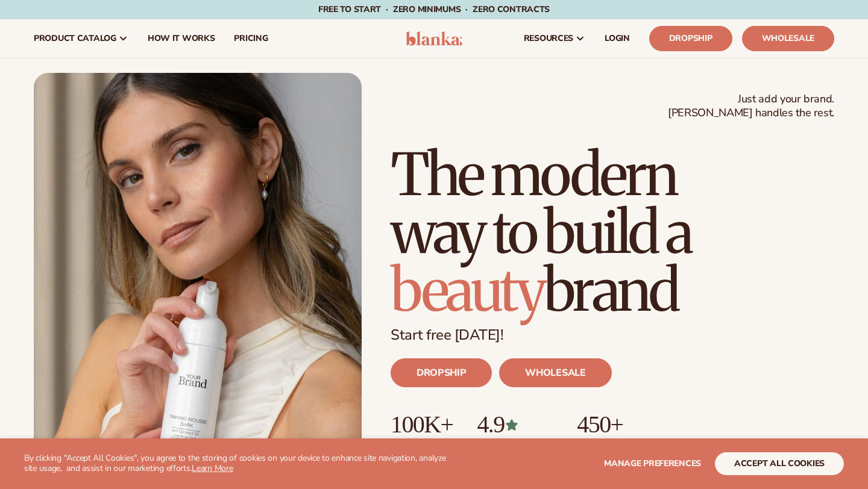 This screenshot has width=868, height=489. Describe the element at coordinates (515, 425) in the screenshot. I see `p: 4.9` at that location.